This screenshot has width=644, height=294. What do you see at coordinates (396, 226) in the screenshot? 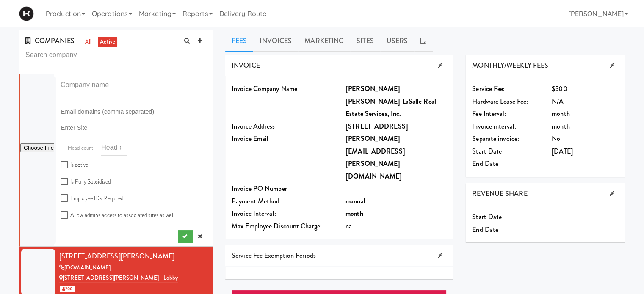
I see `div: na` at bounding box center [396, 226].